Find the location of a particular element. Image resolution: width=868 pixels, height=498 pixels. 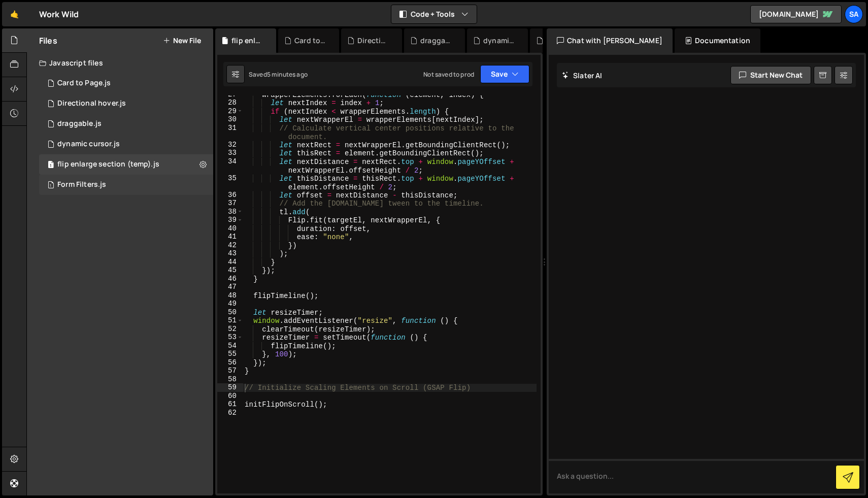

div: 5 minutes ago is located at coordinates (288, 74).